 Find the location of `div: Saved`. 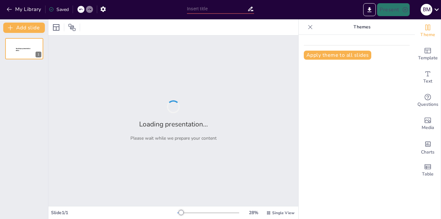

div: Saved is located at coordinates (59, 9).